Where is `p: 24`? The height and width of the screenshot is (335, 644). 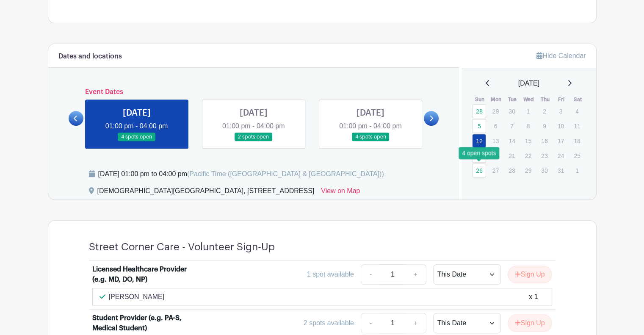
p: 24 is located at coordinates (561, 155).